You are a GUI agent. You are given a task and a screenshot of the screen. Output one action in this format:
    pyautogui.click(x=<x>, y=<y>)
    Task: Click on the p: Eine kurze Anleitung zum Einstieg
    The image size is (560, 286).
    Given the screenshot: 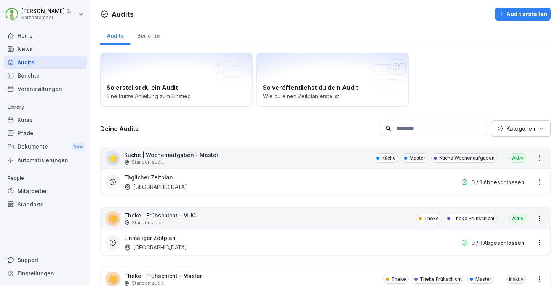 What is the action you would take?
    pyautogui.click(x=176, y=96)
    